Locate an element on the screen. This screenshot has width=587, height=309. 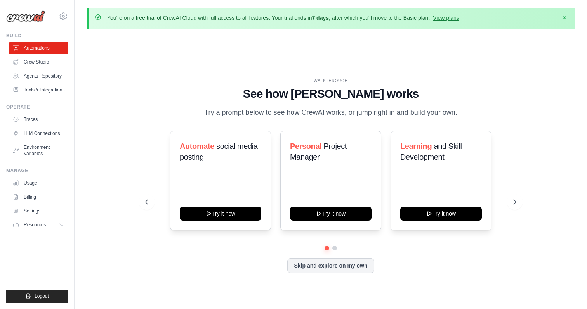
a: Agents Repository is located at coordinates (38, 76).